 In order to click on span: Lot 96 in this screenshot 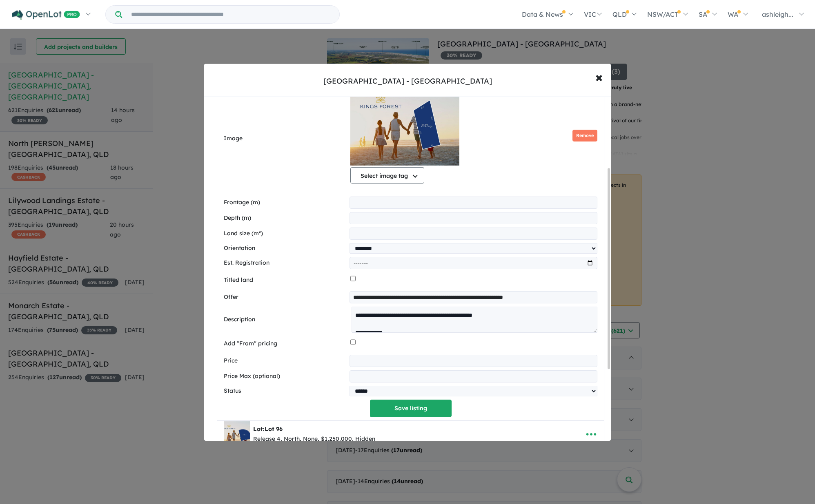, I will do `click(274, 429)`.